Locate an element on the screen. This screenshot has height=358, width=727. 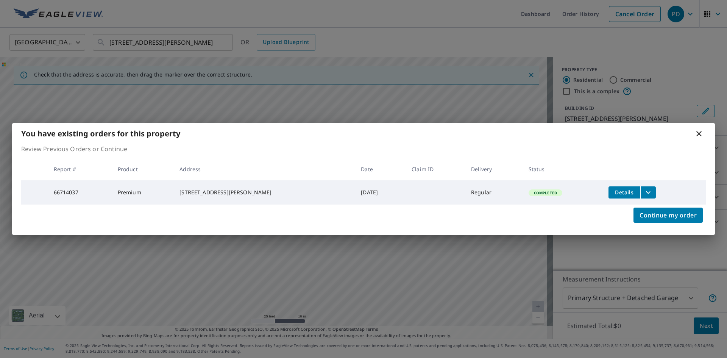
span: Completed is located at coordinates (545, 193).